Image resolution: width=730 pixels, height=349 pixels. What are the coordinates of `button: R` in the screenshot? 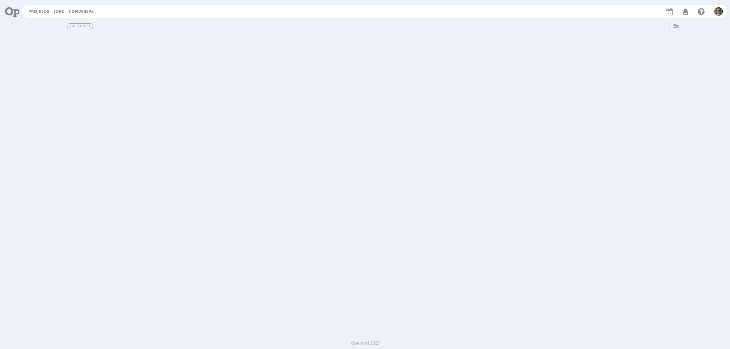 It's located at (718, 11).